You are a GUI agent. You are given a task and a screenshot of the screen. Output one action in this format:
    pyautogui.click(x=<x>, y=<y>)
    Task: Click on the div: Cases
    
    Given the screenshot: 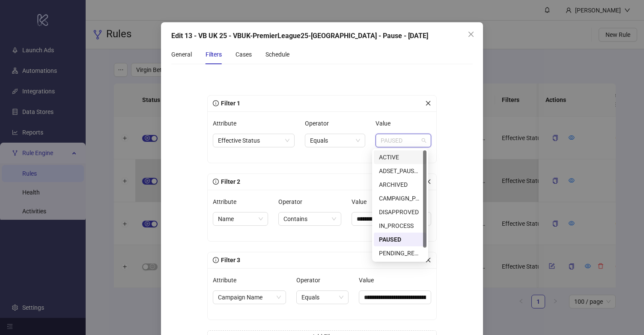 What is the action you would take?
    pyautogui.click(x=244, y=55)
    